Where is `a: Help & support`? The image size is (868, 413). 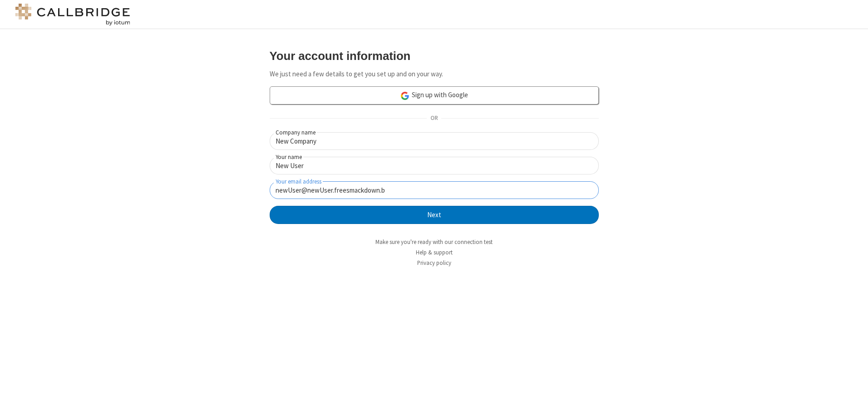 a: Help & support is located at coordinates (434, 252).